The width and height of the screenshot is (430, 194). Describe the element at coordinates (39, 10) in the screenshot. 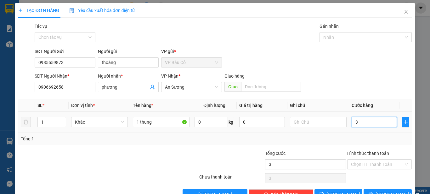

I see `span: TẠO ĐƠN HÀNG` at that location.